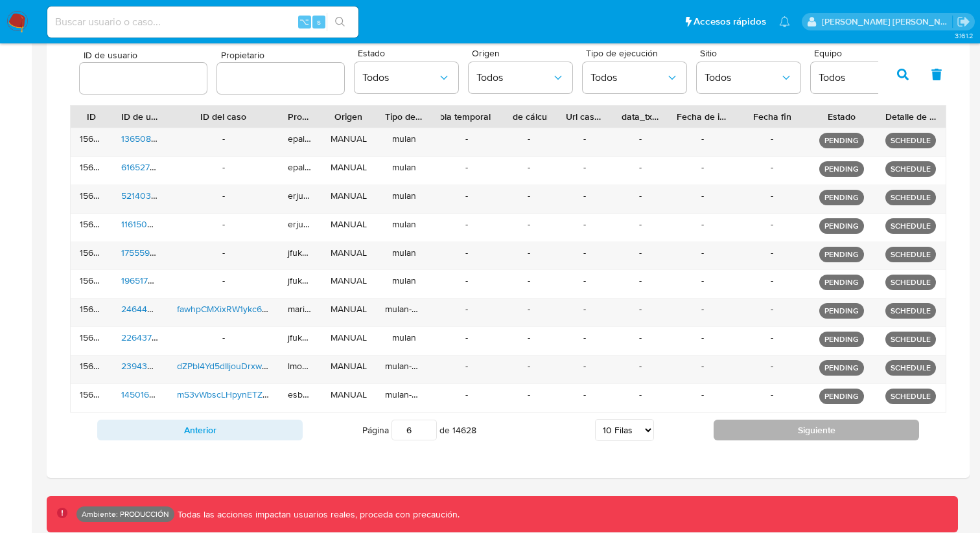 The width and height of the screenshot is (980, 533). Describe the element at coordinates (785, 21) in the screenshot. I see `a: Notificaciones` at that location.